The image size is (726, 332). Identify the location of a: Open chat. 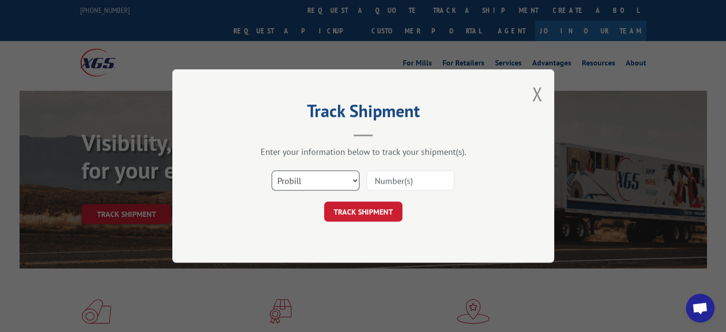
(700, 308).